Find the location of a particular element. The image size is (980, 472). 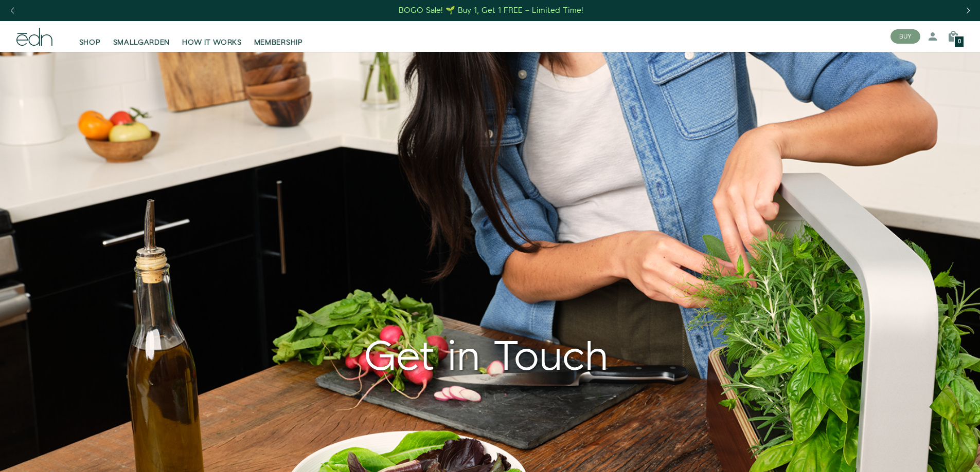

a: HOW IT WORKS is located at coordinates (211, 36).